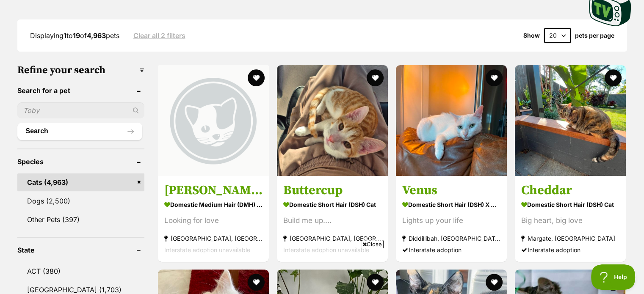 The height and width of the screenshot is (294, 644). What do you see at coordinates (81, 70) in the screenshot?
I see `h3: Refine your search` at bounding box center [81, 70].